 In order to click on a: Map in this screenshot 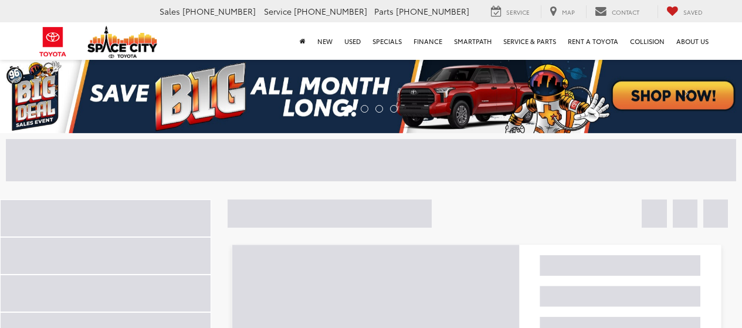, I will do `click(562, 12)`.